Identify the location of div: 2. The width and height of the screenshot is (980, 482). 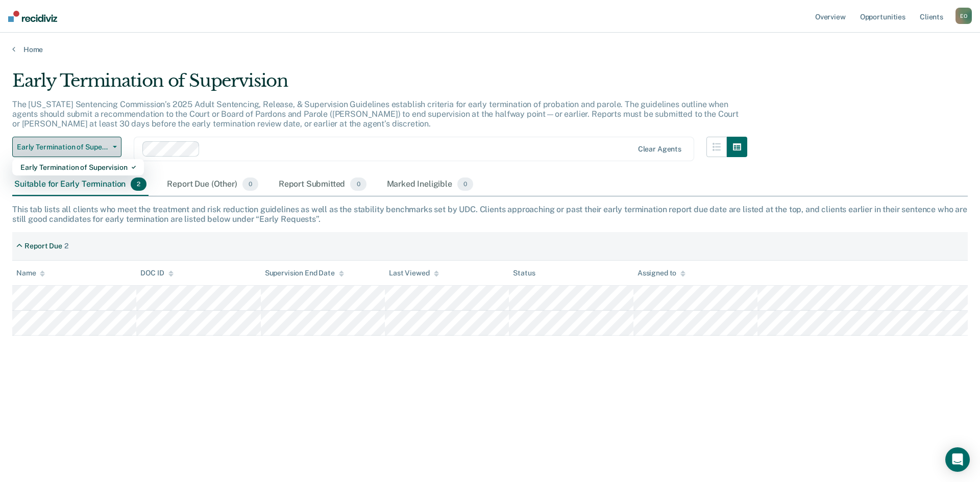
(67, 245).